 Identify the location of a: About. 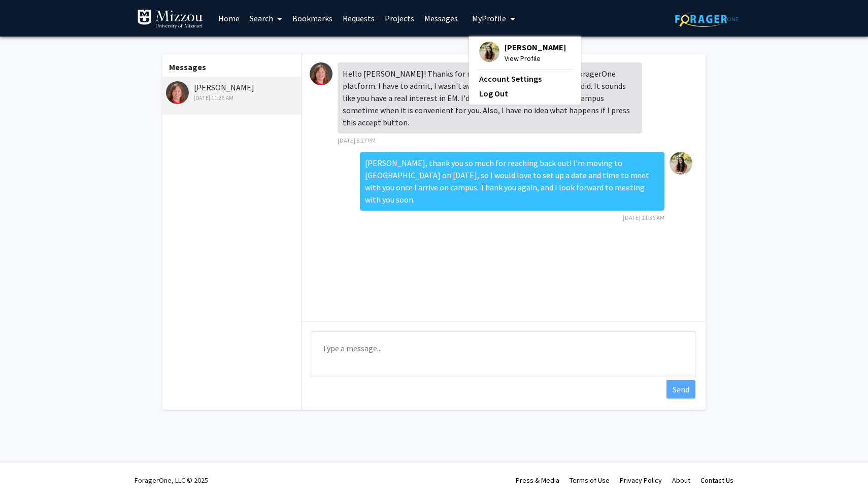
(682, 480).